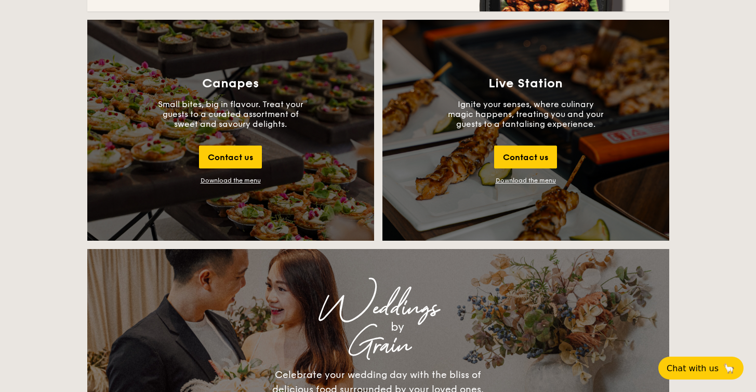 Image resolution: width=756 pixels, height=392 pixels. Describe the element at coordinates (378, 346) in the screenshot. I see `div: Grain` at that location.